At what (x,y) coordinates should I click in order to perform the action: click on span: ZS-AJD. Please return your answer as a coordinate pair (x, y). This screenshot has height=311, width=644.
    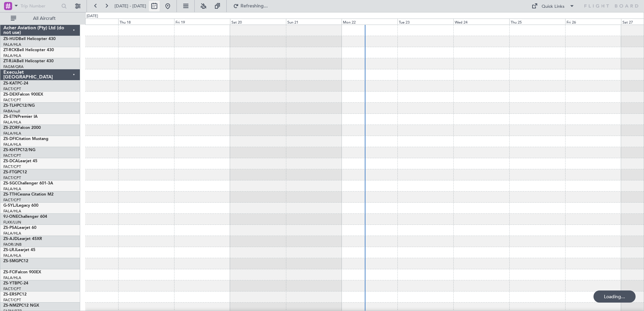
    Looking at the image, I should click on (11, 239).